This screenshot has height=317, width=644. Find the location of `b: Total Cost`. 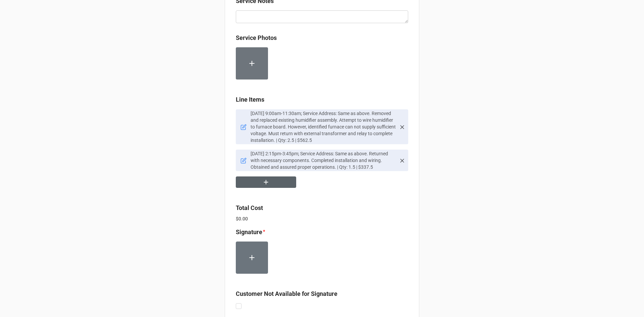

b: Total Cost is located at coordinates (249, 208).